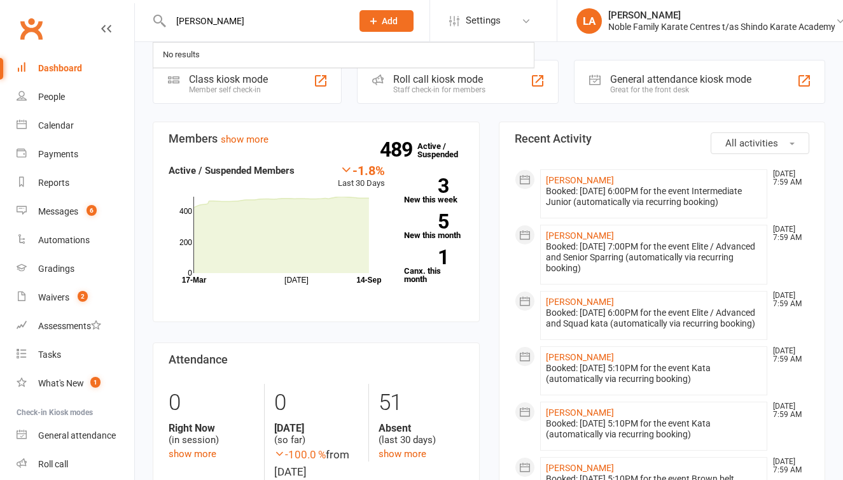  I want to click on div: 51, so click(421, 403).